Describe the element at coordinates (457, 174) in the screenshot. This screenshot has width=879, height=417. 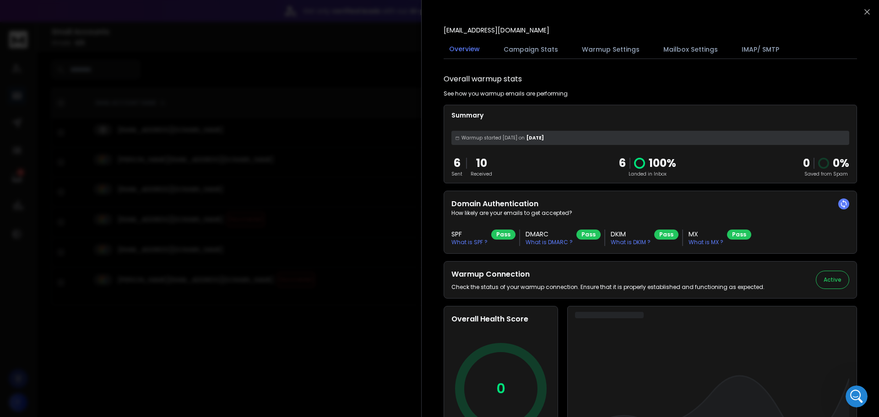
I see `p: Sent` at that location.